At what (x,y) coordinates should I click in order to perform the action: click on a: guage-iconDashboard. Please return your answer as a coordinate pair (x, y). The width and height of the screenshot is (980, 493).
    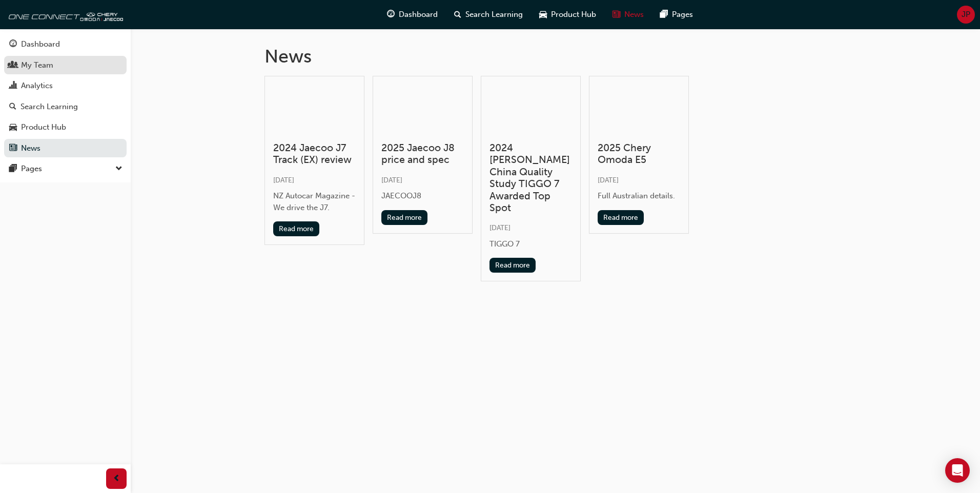
    Looking at the image, I should click on (412, 14).